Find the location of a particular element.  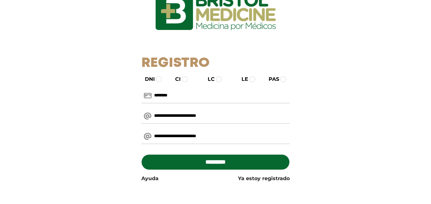

label: LE is located at coordinates (242, 79).